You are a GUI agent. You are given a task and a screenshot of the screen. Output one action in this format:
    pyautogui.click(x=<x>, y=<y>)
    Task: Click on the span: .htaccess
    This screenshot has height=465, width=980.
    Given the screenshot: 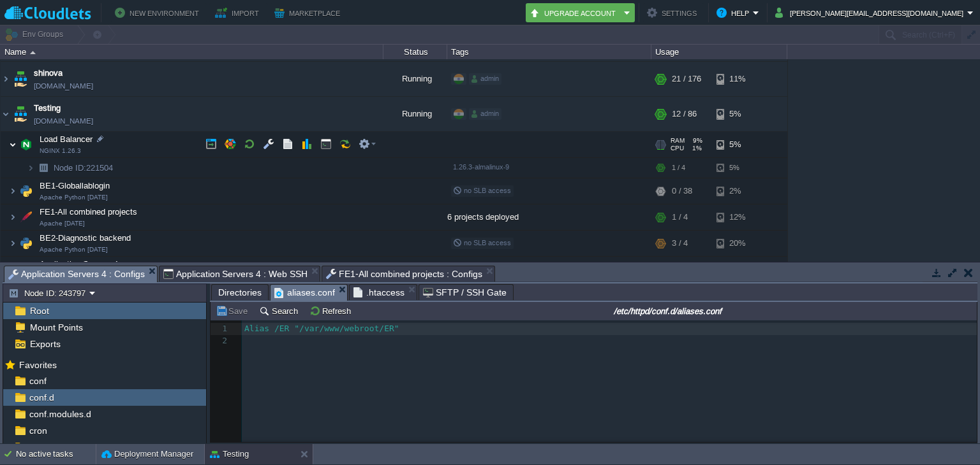 What is the action you would take?
    pyautogui.click(x=379, y=293)
    